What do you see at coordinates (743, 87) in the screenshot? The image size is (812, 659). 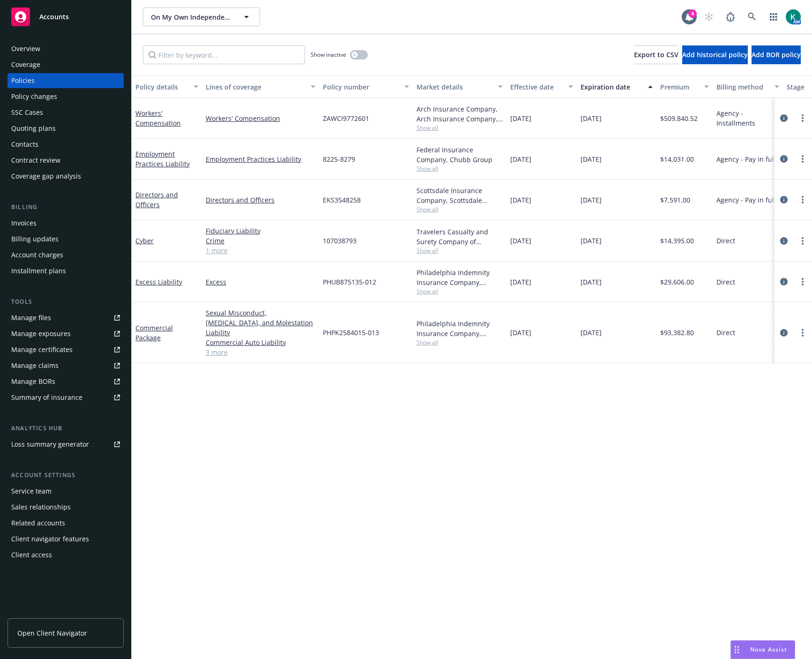 I see `div: Billing method` at bounding box center [743, 87].